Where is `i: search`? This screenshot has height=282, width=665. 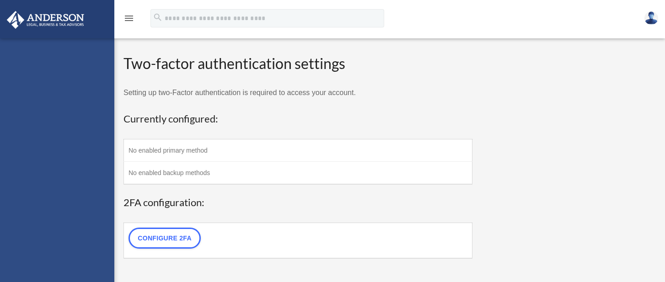 i: search is located at coordinates (158, 17).